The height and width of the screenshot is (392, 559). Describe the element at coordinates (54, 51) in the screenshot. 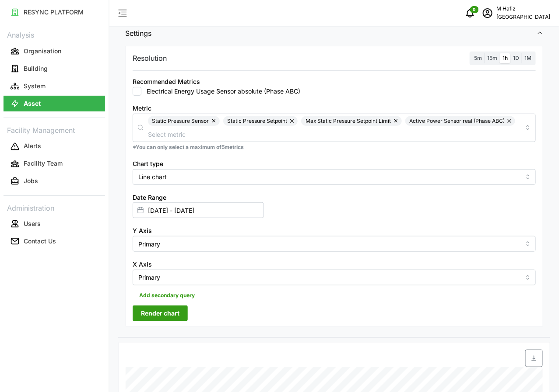

I see `a: Organisation` at that location.